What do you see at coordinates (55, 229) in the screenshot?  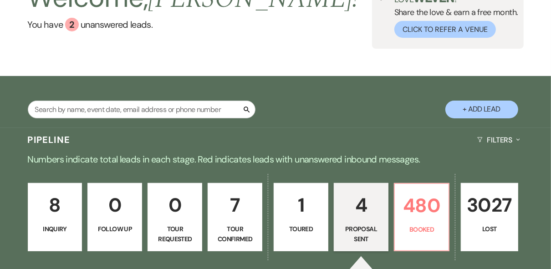 I see `p: Inquiry` at bounding box center [55, 229].